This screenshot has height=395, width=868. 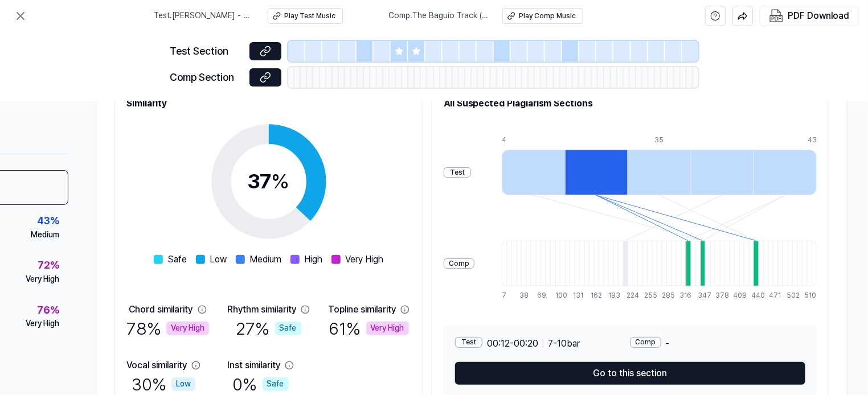 I want to click on div: 7, so click(x=504, y=295).